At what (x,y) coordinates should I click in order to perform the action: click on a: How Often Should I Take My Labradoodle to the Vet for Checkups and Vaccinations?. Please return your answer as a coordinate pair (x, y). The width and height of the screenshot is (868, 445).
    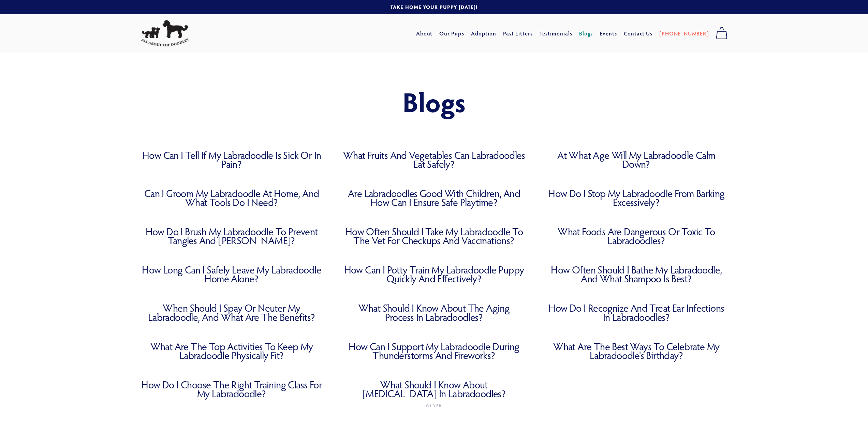
    Looking at the image, I should click on (434, 236).